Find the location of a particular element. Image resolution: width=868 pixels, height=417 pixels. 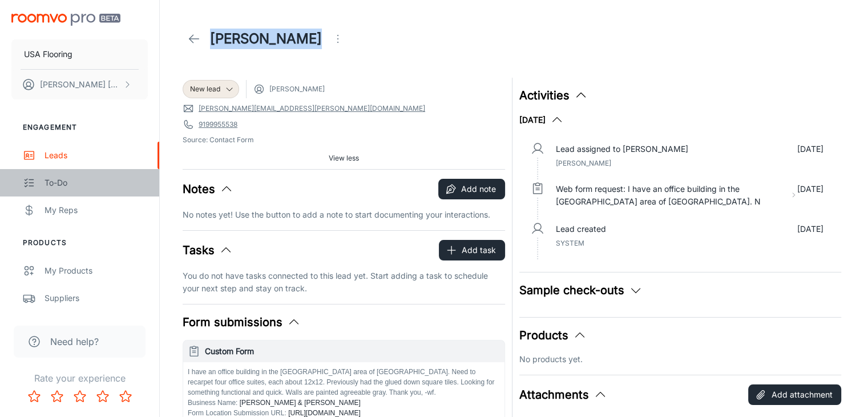

p: No notes yet! Use the button to add a note to start documenting your interactions. is located at coordinates (344, 215).